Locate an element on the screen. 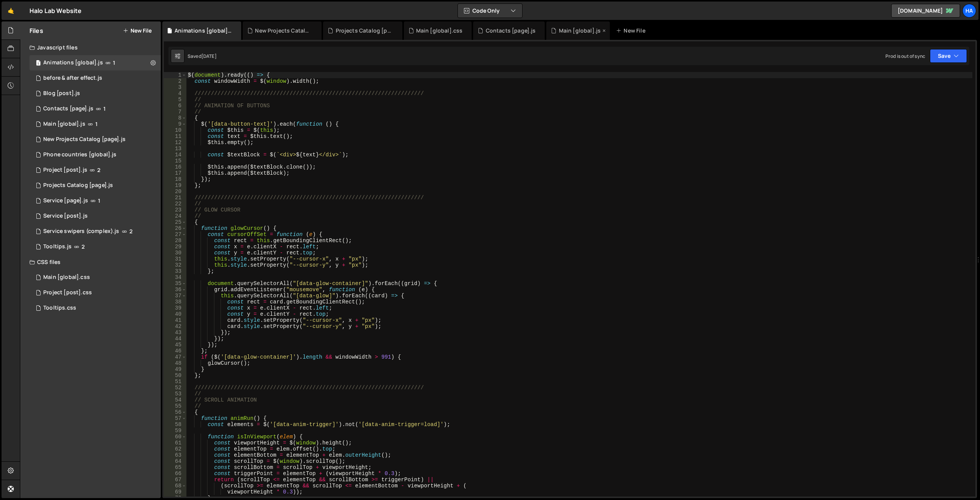 The image size is (980, 500). div: Saved is located at coordinates (202, 56).